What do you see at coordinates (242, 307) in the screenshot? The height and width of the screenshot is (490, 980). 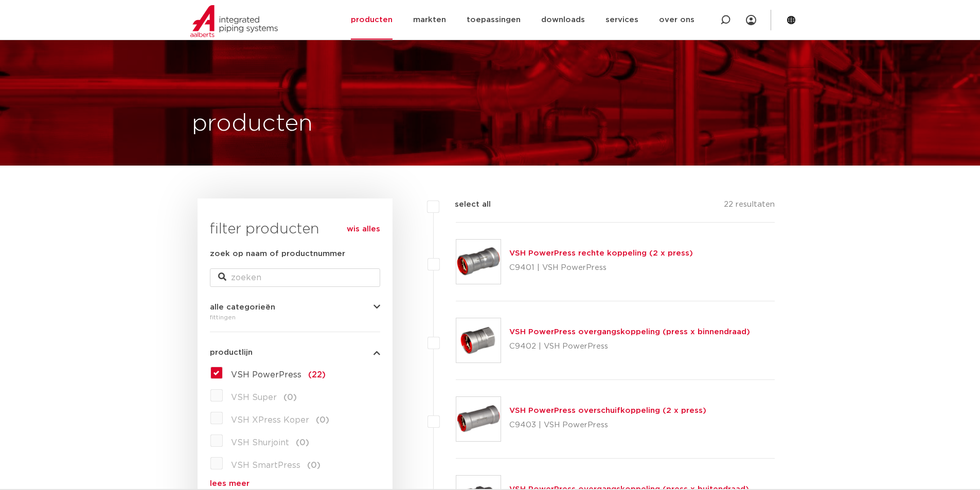 I see `span: alle categorieën` at bounding box center [242, 307].